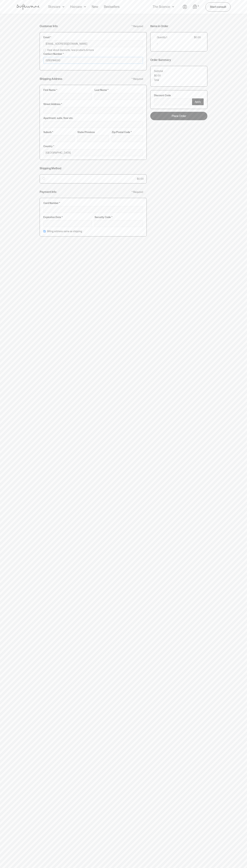 Image resolution: width=247 pixels, height=868 pixels. I want to click on label: Email *, so click(93, 37).